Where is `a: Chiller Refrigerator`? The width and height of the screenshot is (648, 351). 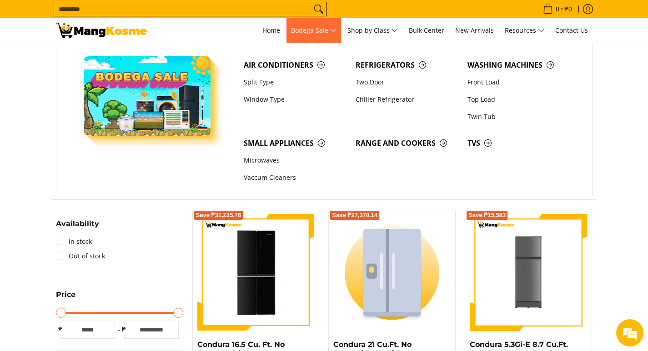
a: Chiller Refrigerator is located at coordinates (407, 100).